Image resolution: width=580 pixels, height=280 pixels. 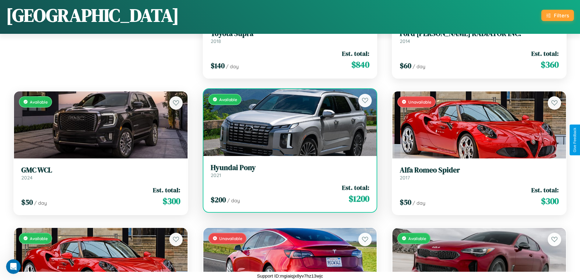 What do you see at coordinates (218, 65) in the screenshot?
I see `span: $ 140` at bounding box center [218, 65].